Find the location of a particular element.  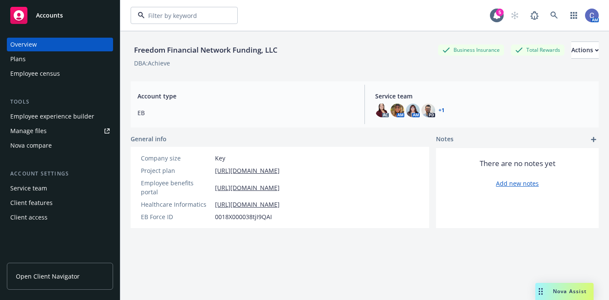

a: Employee census is located at coordinates (60, 74).